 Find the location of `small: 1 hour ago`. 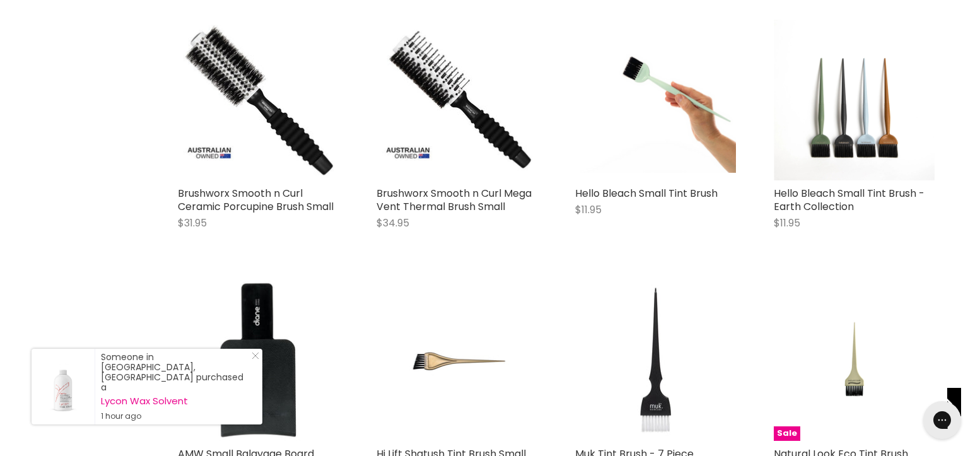

small: 1 hour ago is located at coordinates (175, 417).